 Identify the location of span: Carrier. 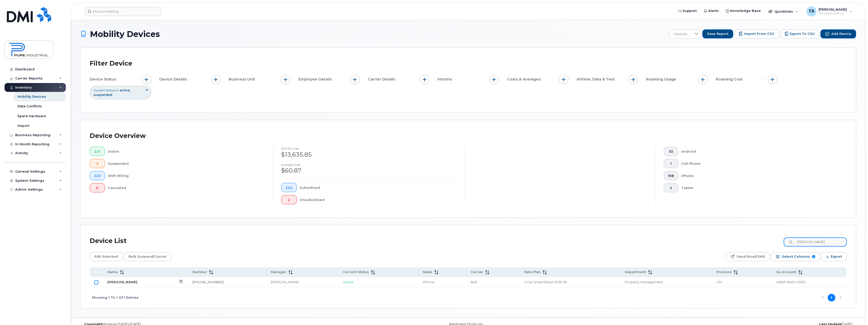
(477, 272).